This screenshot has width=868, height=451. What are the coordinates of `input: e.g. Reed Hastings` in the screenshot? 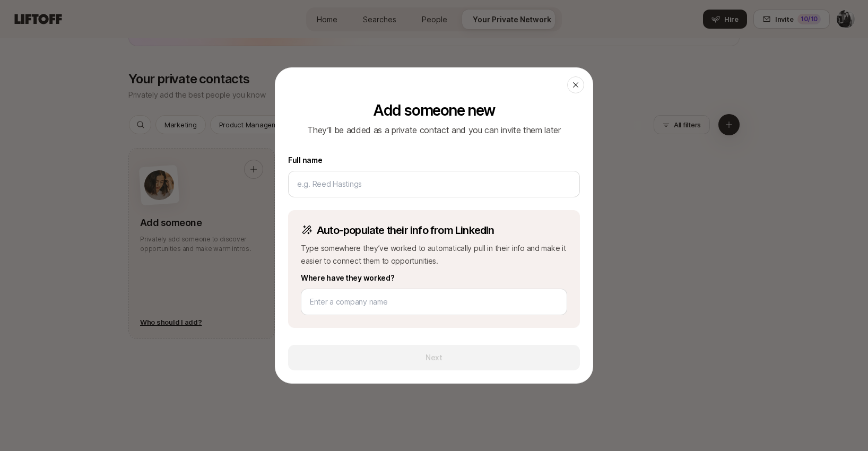 It's located at (434, 184).